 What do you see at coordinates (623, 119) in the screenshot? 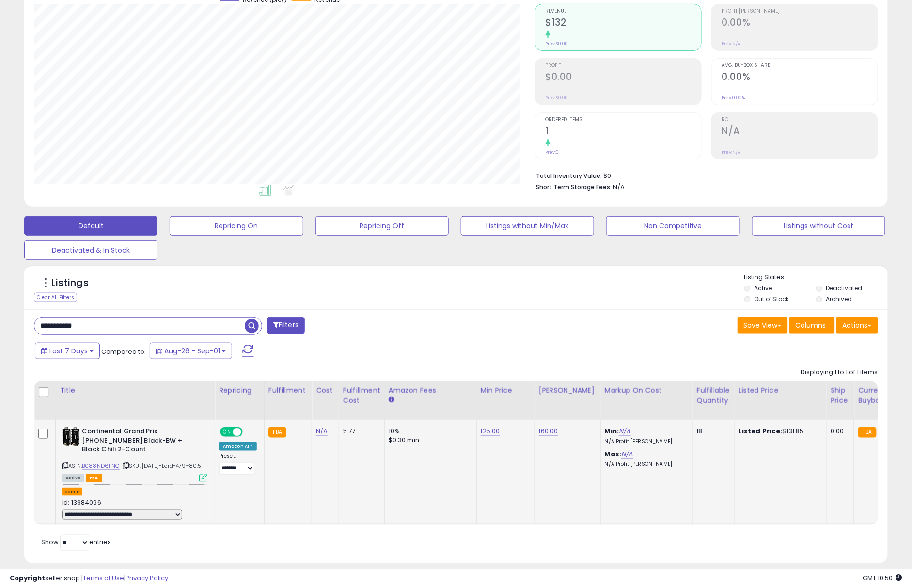
I see `span: Ordered Items` at bounding box center [623, 119].